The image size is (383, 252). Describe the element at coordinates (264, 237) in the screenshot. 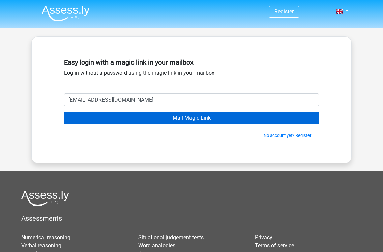

I see `a: Privacy` at that location.